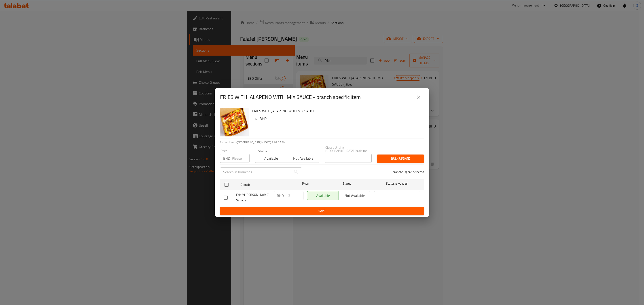 The width and height of the screenshot is (644, 305). I want to click on h2: FRIES WITH JALAPENO WITH MIX SAUCE - branch specific item, so click(290, 97).